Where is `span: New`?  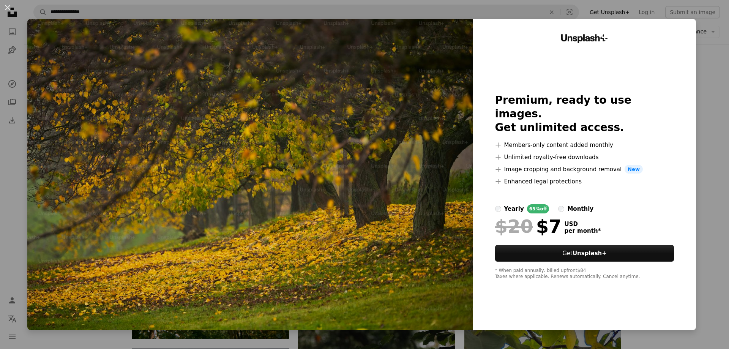 span: New is located at coordinates (634, 169).